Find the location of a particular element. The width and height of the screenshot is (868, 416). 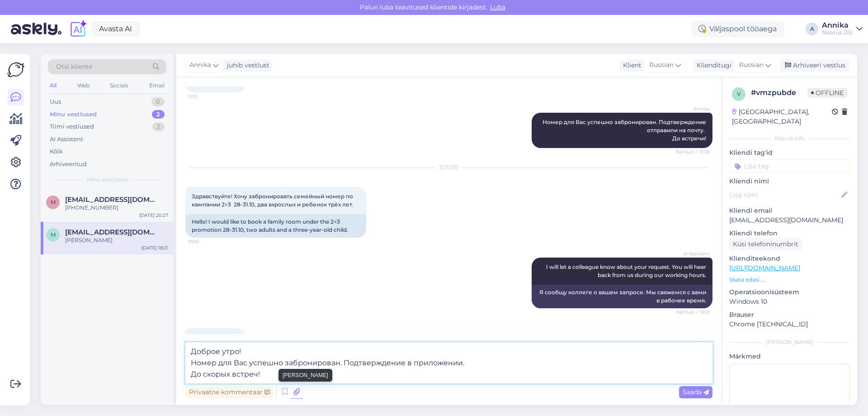

span: Здравствуйте! Хочу забронировать семейный номер по кампании 2=3 28-31.10, два вхрослых и ребенок ... is located at coordinates (273, 200).